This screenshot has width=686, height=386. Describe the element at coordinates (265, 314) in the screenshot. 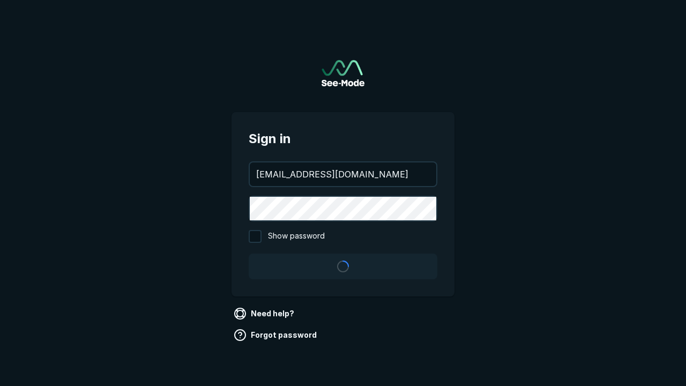

I see `a: Need help?` at that location.